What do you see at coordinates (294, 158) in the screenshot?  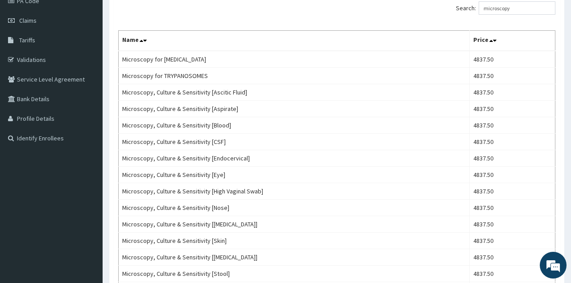 I see `td: Microscopy, Culture & Sensitivity [Endocervical]` at bounding box center [294, 158].